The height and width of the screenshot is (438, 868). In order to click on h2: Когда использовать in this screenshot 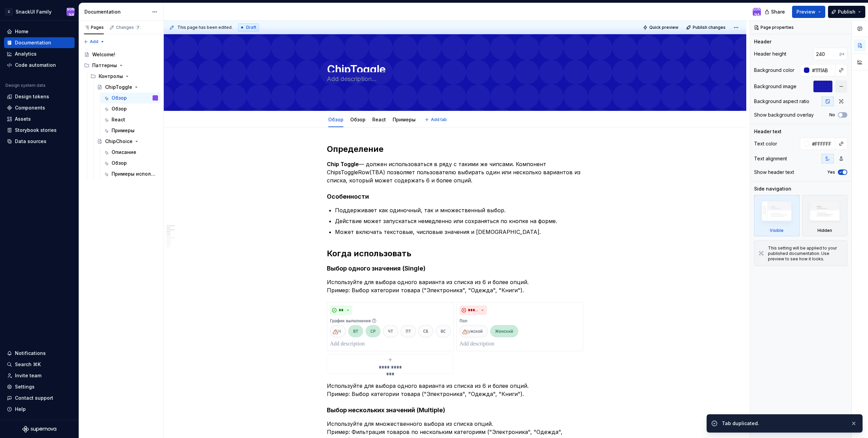, I will do `click(455, 254)`.